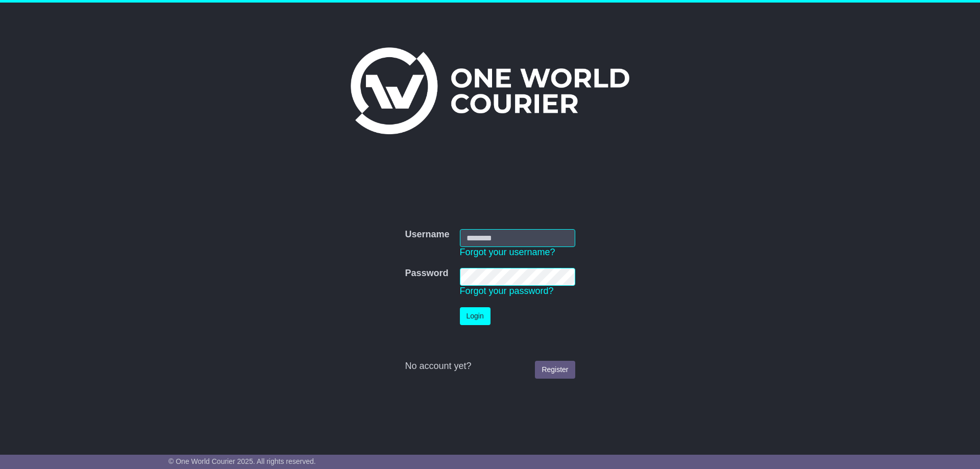 The height and width of the screenshot is (469, 980). What do you see at coordinates (475, 315) in the screenshot?
I see `button: Login` at bounding box center [475, 315].